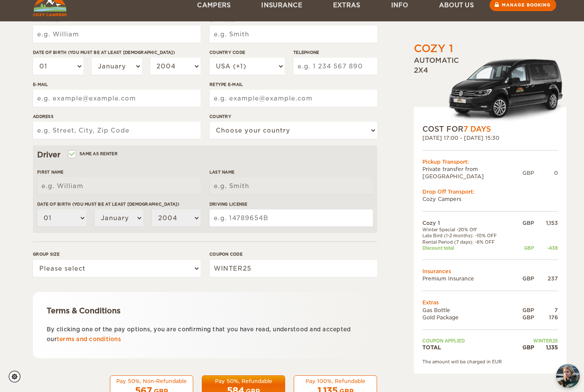 The image size is (584, 392). What do you see at coordinates (490, 90) in the screenshot?
I see `div: Automatic 2x4` at bounding box center [490, 90].